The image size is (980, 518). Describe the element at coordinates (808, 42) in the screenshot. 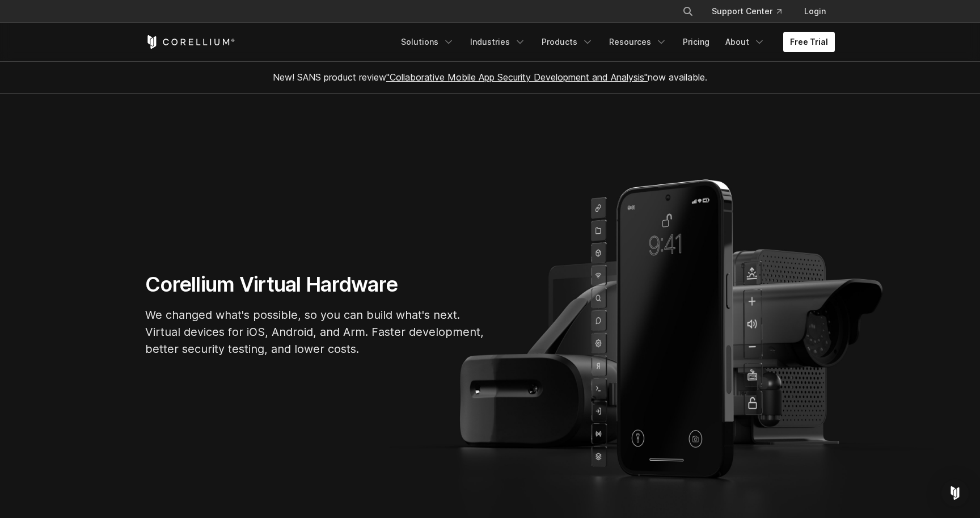

I see `a: Free Trial` at that location.